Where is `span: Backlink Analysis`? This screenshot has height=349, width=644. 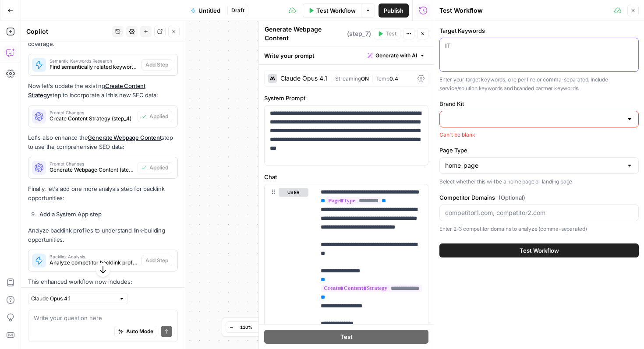 span: Backlink Analysis is located at coordinates (94, 257).